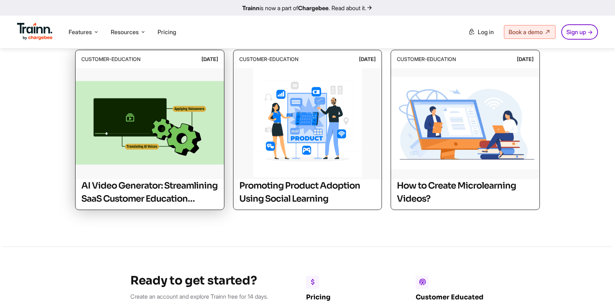 This screenshot has width=615, height=303. What do you see at coordinates (313, 8) in the screenshot?
I see `b: Chargebee` at bounding box center [313, 8].